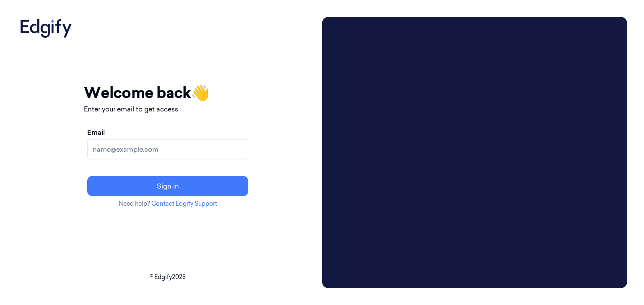 Image resolution: width=644 pixels, height=305 pixels. Describe the element at coordinates (184, 203) in the screenshot. I see `a: Contact Edgify Support` at that location.